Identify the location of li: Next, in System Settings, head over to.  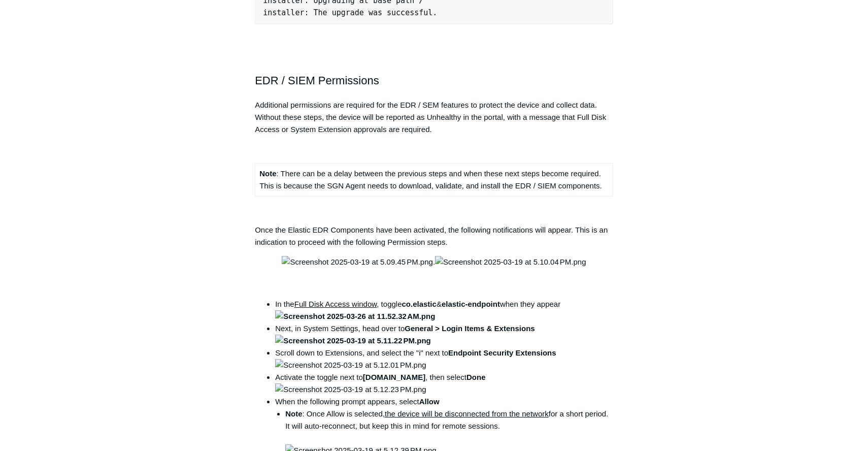
(444, 335).